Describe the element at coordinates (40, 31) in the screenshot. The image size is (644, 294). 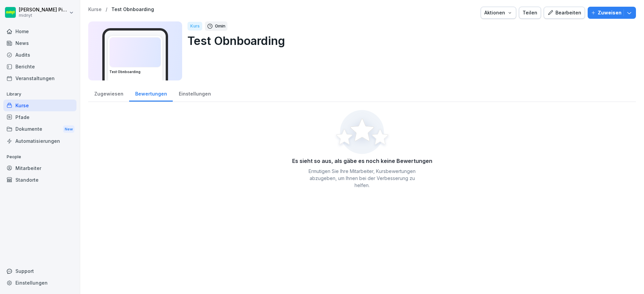
I see `a: Home` at that location.